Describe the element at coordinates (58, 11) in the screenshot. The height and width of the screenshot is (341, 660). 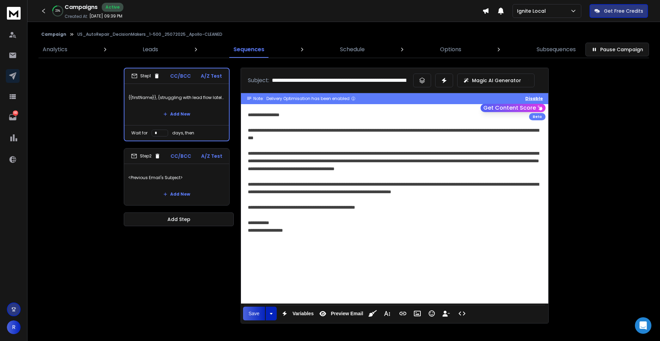
I see `p: 23 %` at that location.